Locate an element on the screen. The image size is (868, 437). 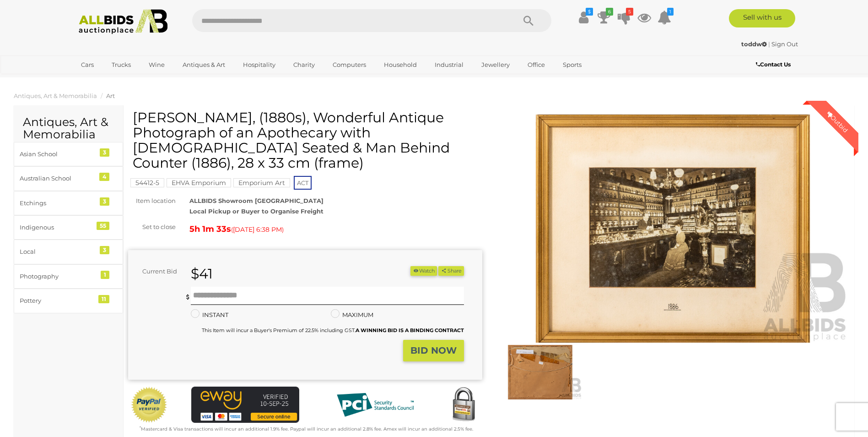
span: Art is located at coordinates (110, 96).